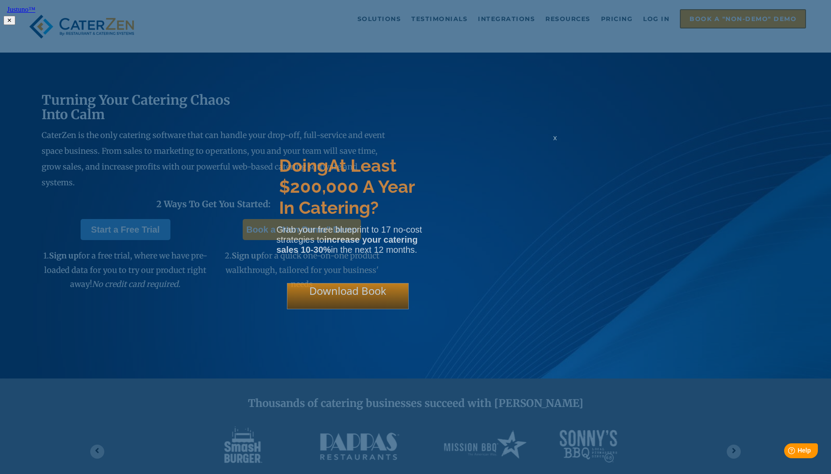  I want to click on span: At Least $200,000 A Year In Catering?, so click(347, 186).